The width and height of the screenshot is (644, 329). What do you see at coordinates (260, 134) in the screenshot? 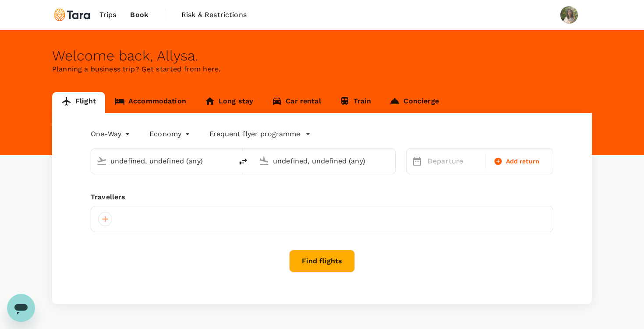
I see `button: Frequent flyer programme` at bounding box center [260, 134].